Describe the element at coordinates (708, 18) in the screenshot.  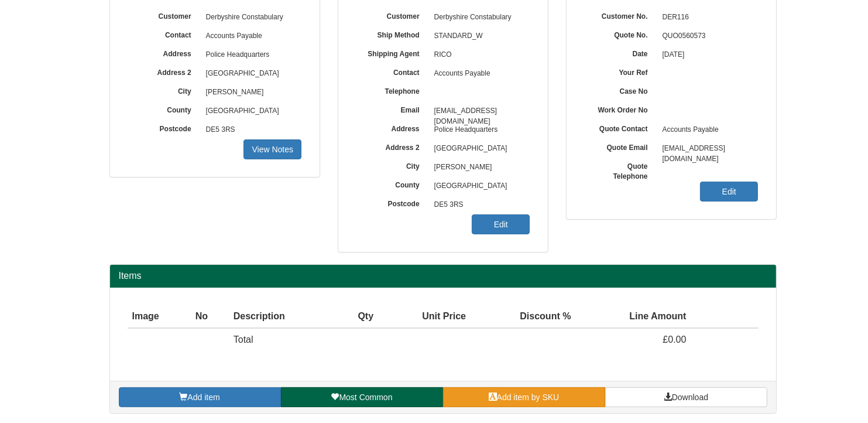
I see `span: DER116` at that location.